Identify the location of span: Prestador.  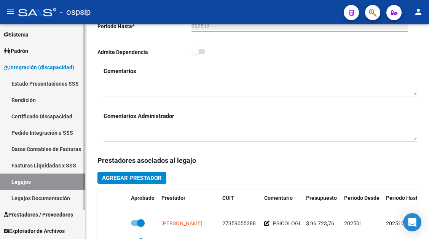
(173, 198).